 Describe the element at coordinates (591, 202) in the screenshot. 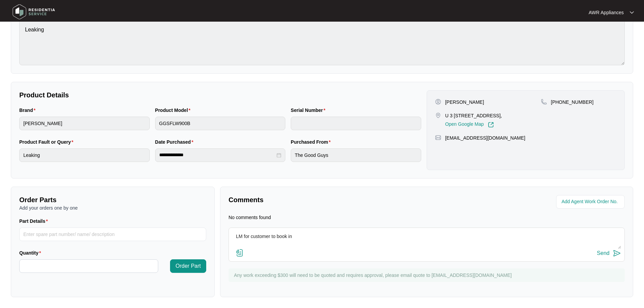

I see `input: Add Agent Work Order No.` at that location.